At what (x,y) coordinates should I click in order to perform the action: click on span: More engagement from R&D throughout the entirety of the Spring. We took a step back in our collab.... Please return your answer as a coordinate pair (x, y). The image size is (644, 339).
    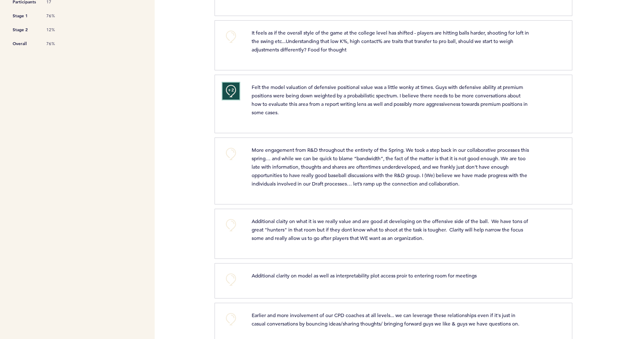
    Looking at the image, I should click on (391, 166).